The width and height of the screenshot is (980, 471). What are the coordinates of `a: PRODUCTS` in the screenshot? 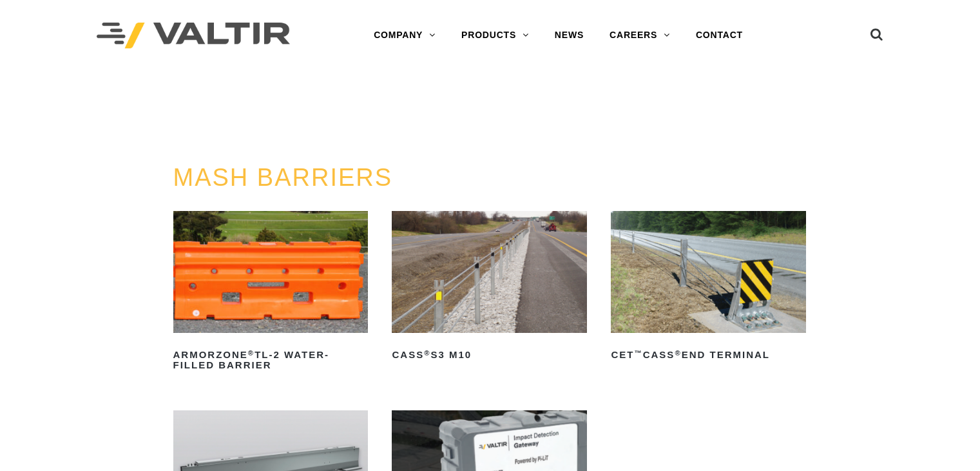 It's located at (495, 35).